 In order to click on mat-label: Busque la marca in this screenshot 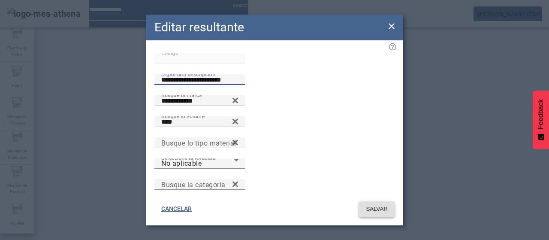, I will do `click(181, 95)`.